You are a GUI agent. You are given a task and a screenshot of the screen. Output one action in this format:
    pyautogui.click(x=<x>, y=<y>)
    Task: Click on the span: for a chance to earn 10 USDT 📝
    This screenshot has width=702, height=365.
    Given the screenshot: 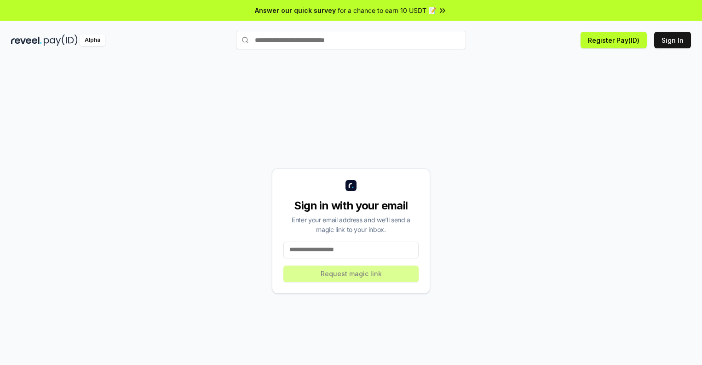 What is the action you would take?
    pyautogui.click(x=387, y=10)
    